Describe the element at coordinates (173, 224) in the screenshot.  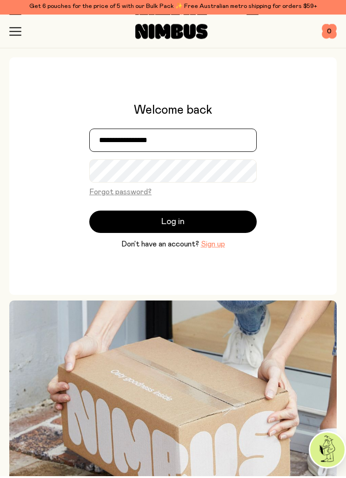
I see `button: Log in` at that location.